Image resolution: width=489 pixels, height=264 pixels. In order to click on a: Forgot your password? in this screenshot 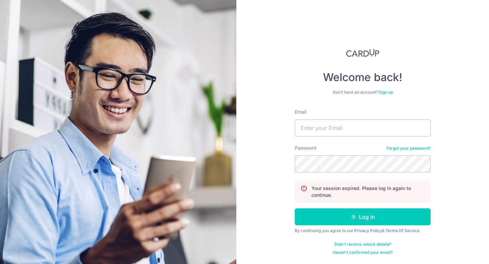, I will do `click(409, 148)`.